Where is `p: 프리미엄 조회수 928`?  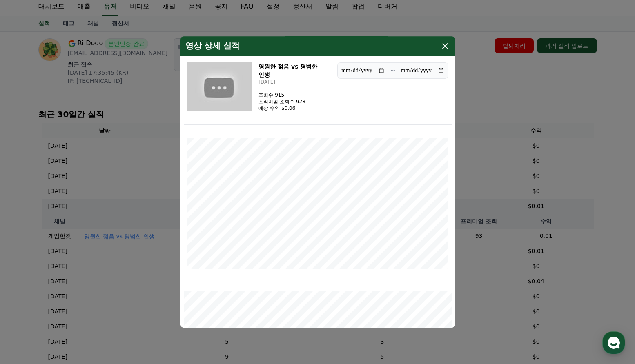
p: 프리미엄 조회수 928 is located at coordinates (282, 102).